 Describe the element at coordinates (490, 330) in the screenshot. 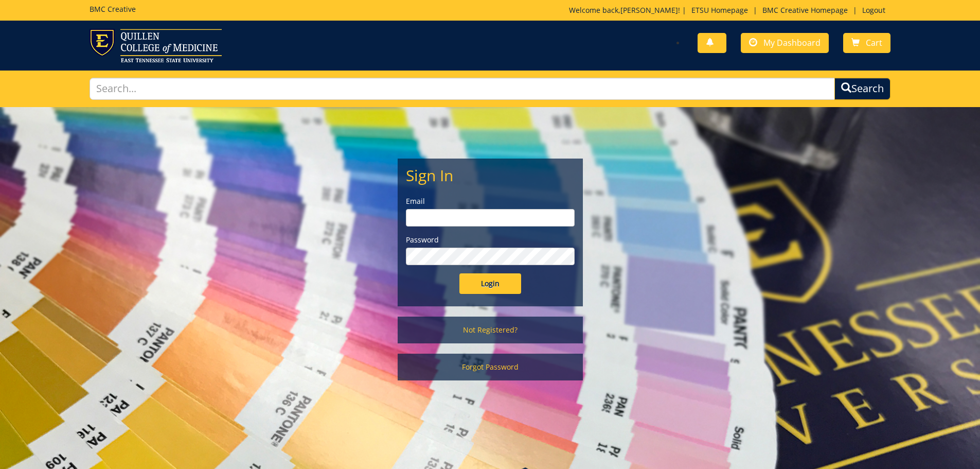

I see `a: Not Registered?` at that location.